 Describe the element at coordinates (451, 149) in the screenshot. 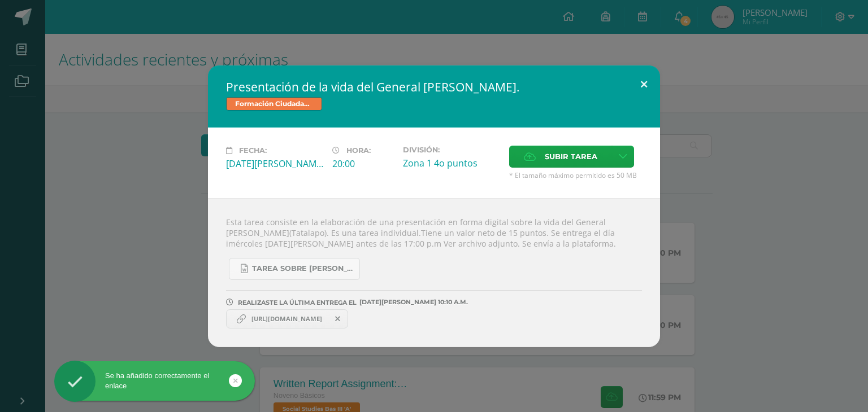

I see `label: División:` at that location.